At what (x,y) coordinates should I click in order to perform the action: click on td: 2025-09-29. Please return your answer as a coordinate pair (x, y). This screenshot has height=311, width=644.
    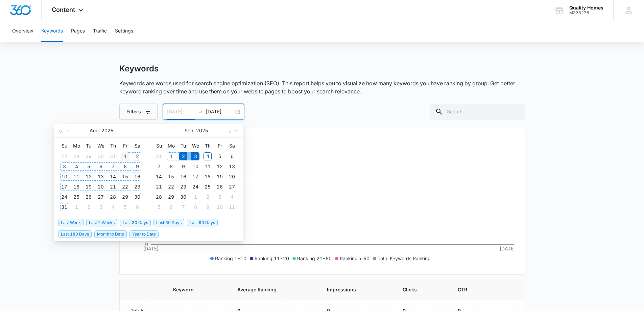
    Looking at the image, I should click on (171, 197).